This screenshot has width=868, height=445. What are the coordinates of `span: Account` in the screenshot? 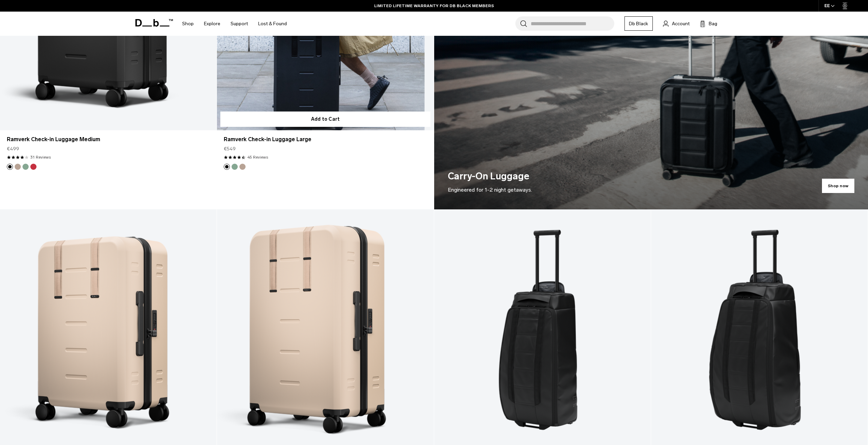 It's located at (681, 23).